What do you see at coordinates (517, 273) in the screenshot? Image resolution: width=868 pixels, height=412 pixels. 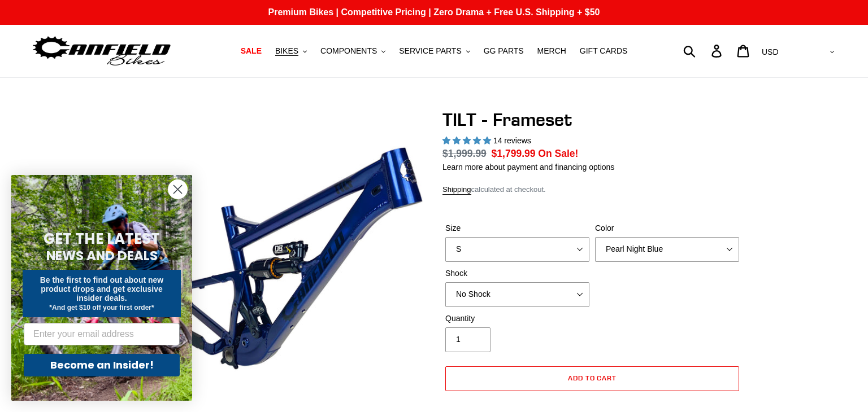 I see `label: Shock` at bounding box center [517, 273].